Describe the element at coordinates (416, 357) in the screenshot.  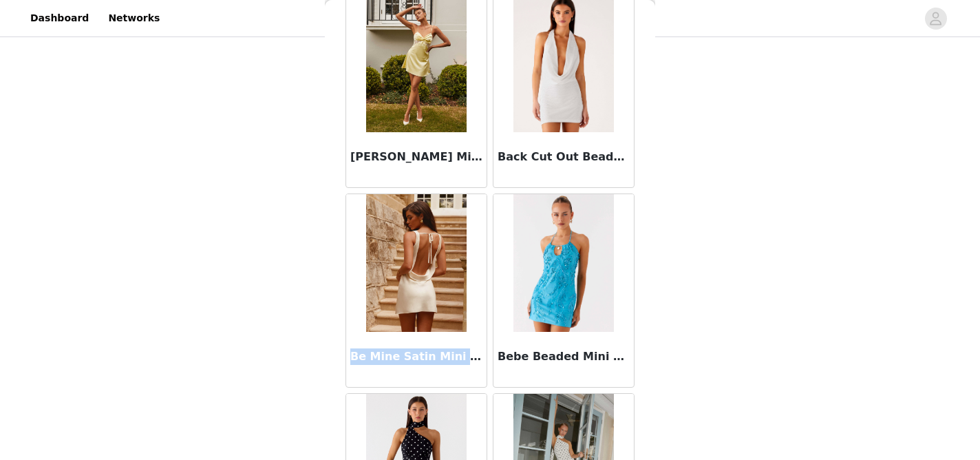
I see `h3: Be Mine Satin Mini Dress - Ivory` at that location.